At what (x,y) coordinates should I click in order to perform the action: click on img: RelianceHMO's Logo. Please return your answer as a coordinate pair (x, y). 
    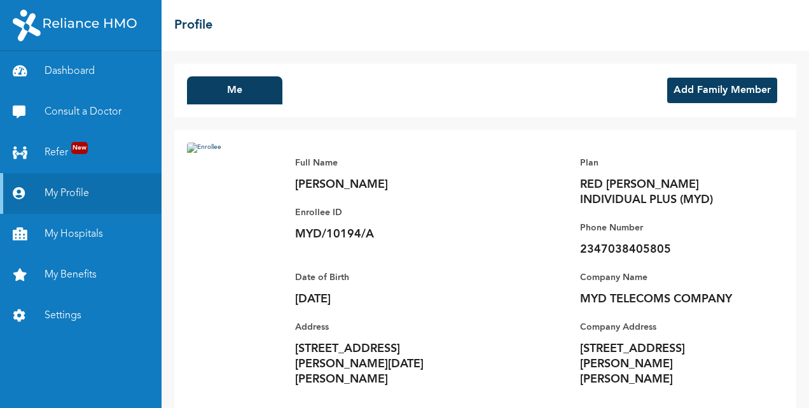
    Looking at the image, I should click on (74, 25).